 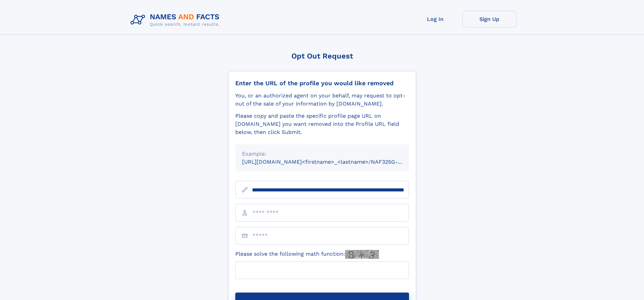 What do you see at coordinates (176, 20) in the screenshot?
I see `img: Logo Names and Facts` at bounding box center [176, 20].